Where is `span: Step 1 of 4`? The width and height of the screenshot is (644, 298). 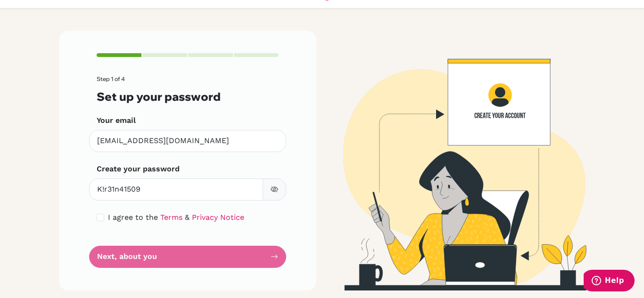 span: Step 1 of 4 is located at coordinates (111, 79).